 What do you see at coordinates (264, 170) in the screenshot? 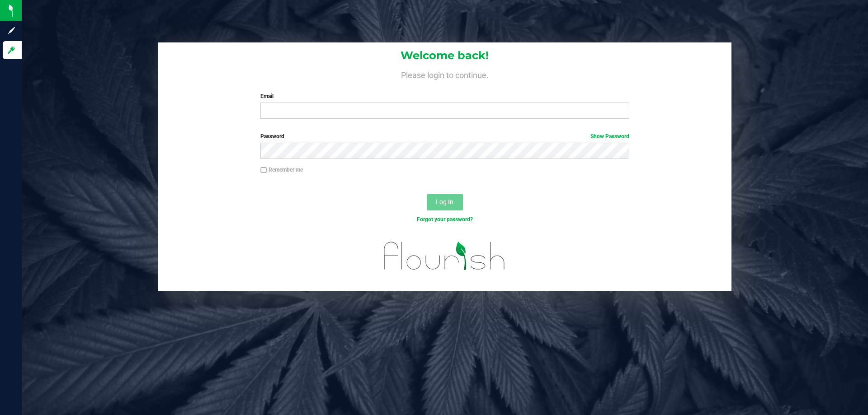
I see `input: Remember me` at bounding box center [264, 170].